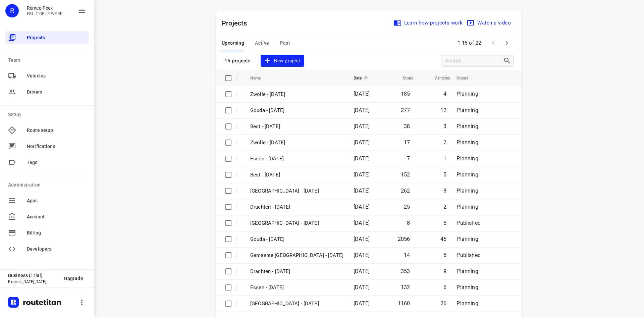  Describe the element at coordinates (47, 233) in the screenshot. I see `div: Billing` at that location.